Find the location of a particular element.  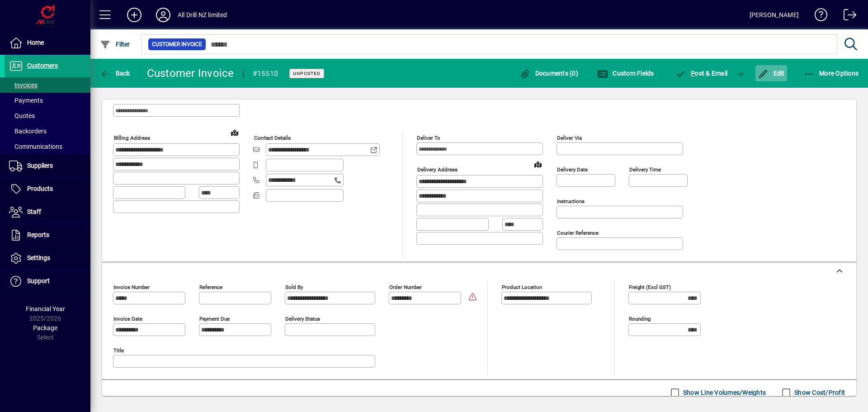

span: ost & Email is located at coordinates (701, 73).